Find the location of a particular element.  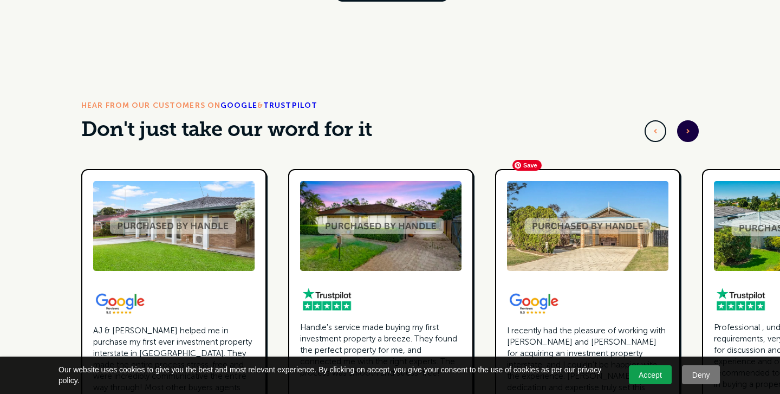

span: Save is located at coordinates (527, 165).